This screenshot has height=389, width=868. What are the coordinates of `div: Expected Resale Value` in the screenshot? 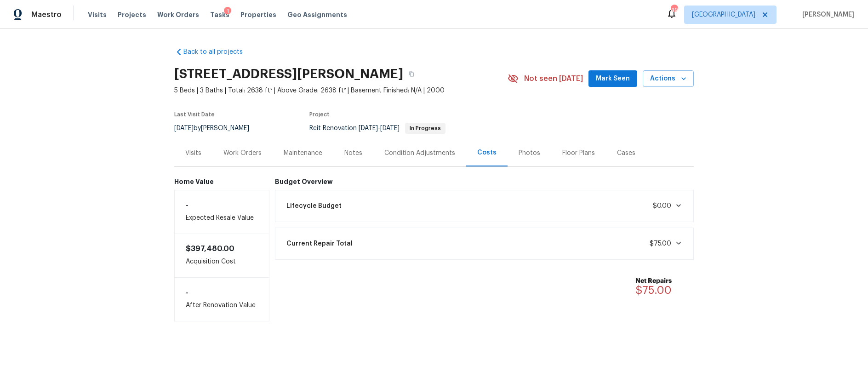 It's located at (221, 212).